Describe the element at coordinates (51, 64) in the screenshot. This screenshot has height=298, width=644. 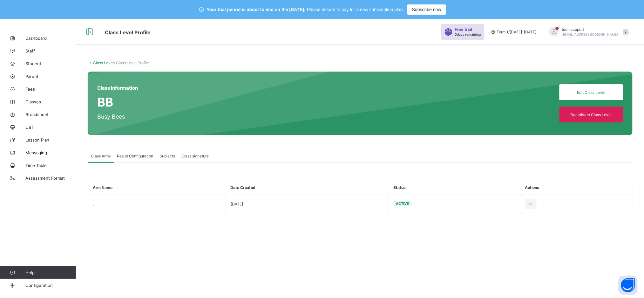
I see `span: Student` at that location.